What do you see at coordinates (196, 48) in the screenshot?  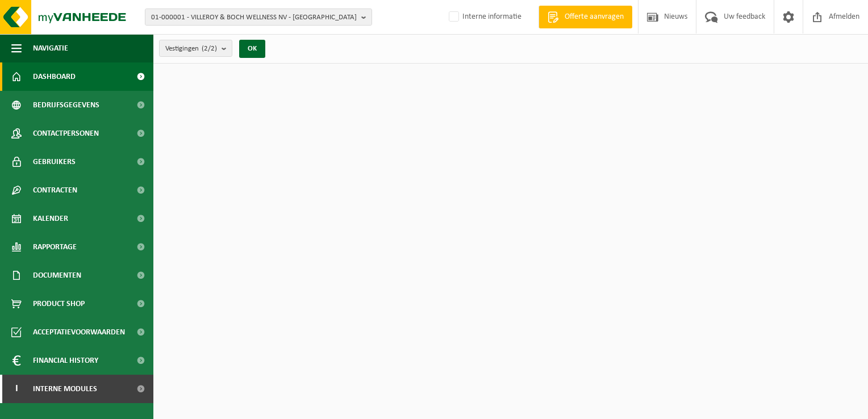 I see `button: Vestigingen(2/2)` at bounding box center [196, 48].